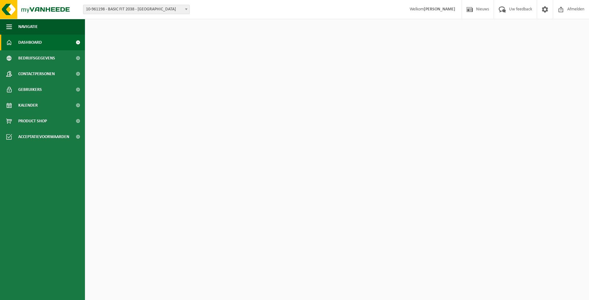  Describe the element at coordinates (30, 90) in the screenshot. I see `span: Gebruikers` at that location.